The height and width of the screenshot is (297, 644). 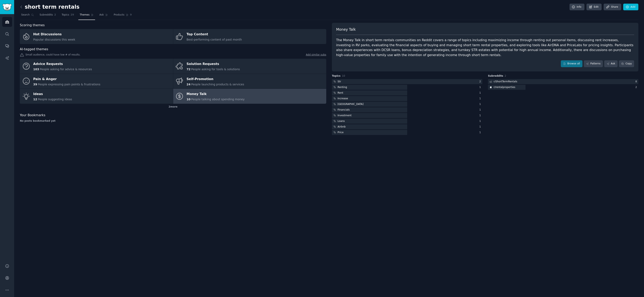 What do you see at coordinates (341, 133) in the screenshot?
I see `div: Price` at bounding box center [341, 133].